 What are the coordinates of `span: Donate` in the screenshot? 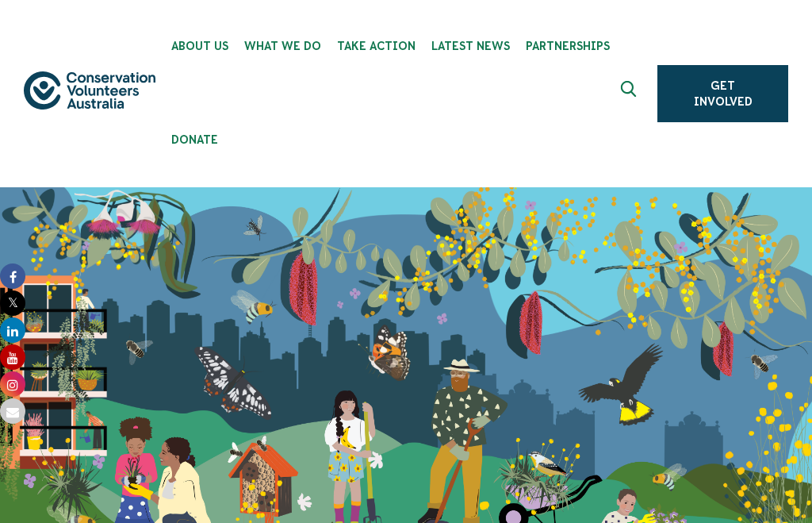 It's located at (194, 140).